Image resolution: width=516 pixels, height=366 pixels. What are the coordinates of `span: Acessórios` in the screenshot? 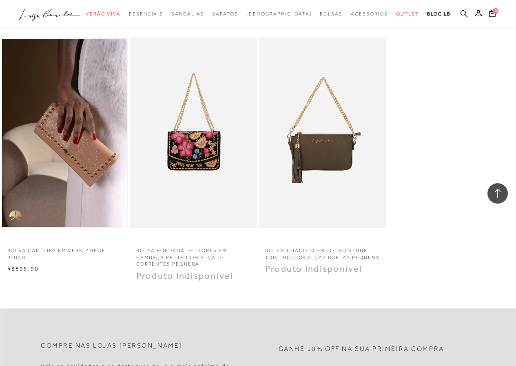 It's located at (369, 14).